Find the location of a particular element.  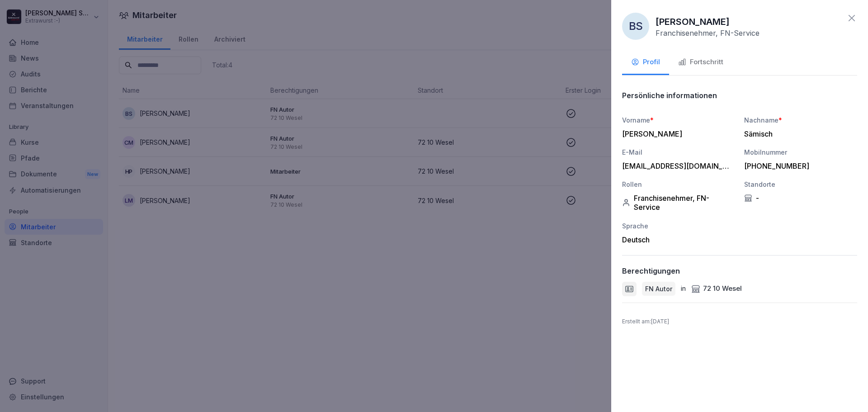

p: Persönliche informationen is located at coordinates (669, 96).